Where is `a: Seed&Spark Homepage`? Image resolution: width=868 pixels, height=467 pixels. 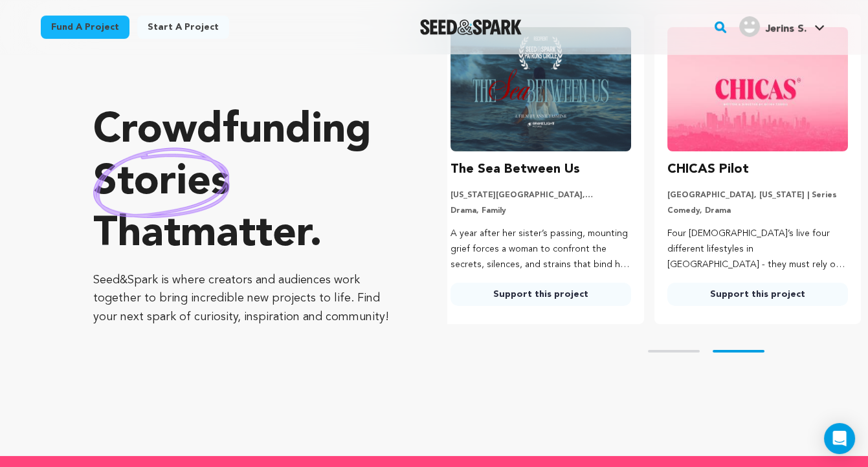 a: Seed&Spark Homepage is located at coordinates (470, 27).